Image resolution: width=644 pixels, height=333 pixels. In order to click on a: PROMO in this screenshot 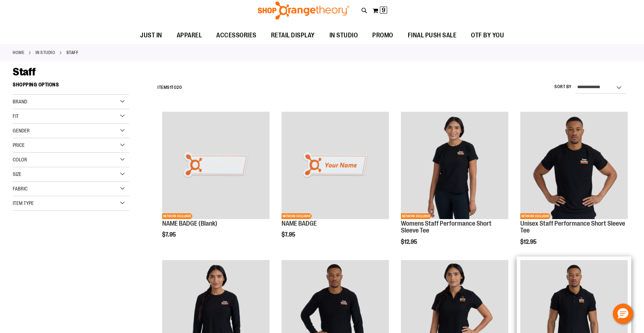, I will do `click(383, 35)`.